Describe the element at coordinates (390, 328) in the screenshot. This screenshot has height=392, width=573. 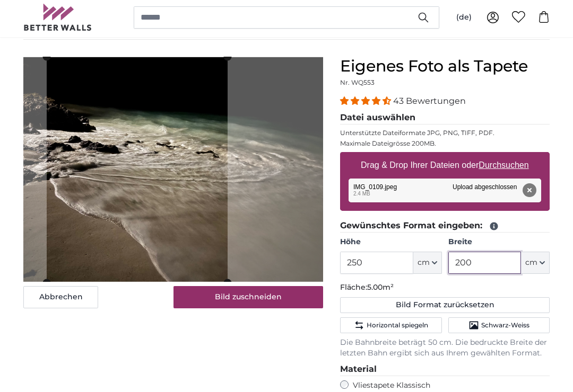
I see `button: Horizontal spiegeln` at that location.